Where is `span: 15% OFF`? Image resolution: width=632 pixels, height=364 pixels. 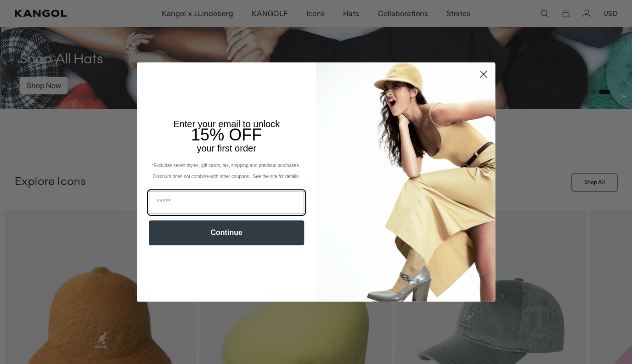 span: 15% OFF is located at coordinates (226, 134).